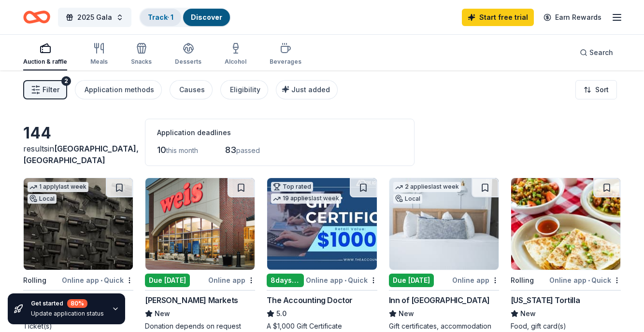  I want to click on a: Start free trial, so click(497, 17).